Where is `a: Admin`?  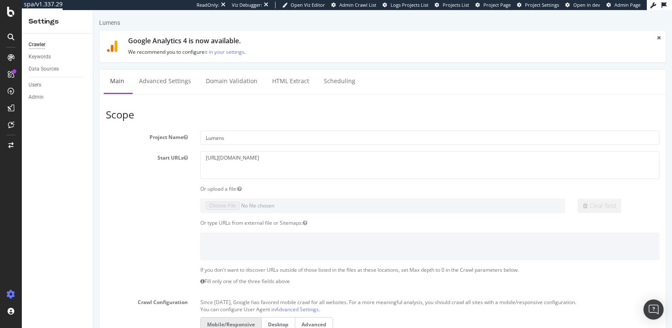 a: Admin is located at coordinates (58, 97).